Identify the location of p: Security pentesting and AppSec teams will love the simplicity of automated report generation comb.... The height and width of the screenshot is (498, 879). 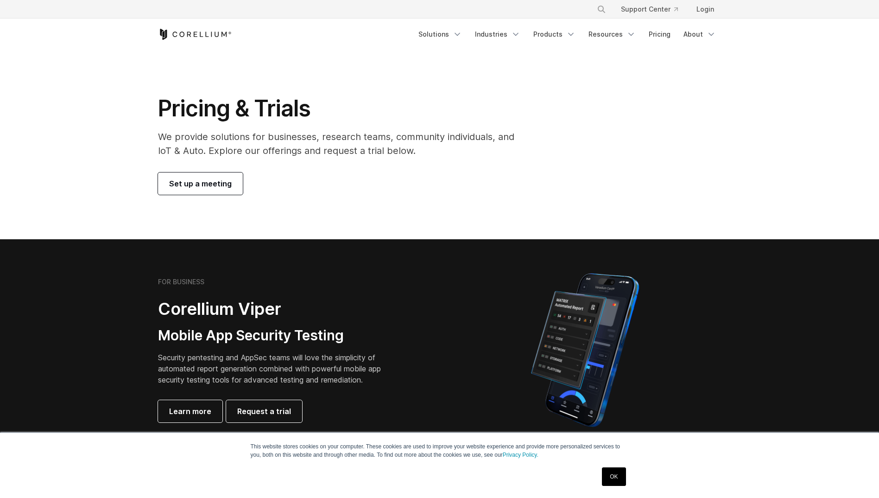
(277, 369).